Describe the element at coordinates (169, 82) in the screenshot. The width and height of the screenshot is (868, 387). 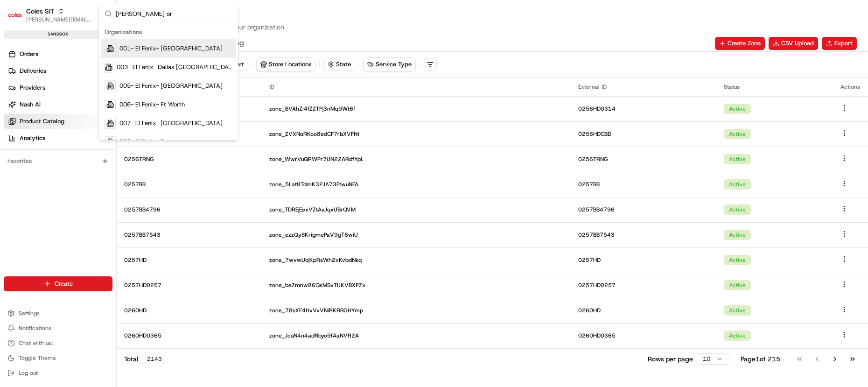
I see `div: Suggestions` at that location.